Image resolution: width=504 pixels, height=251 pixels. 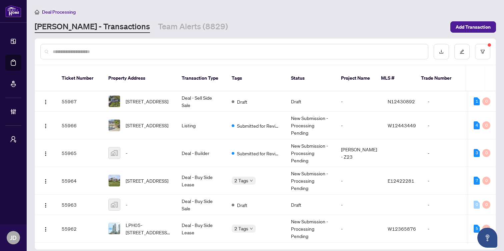 What do you see at coordinates (482, 52) in the screenshot?
I see `span: filter` at bounding box center [482, 52].